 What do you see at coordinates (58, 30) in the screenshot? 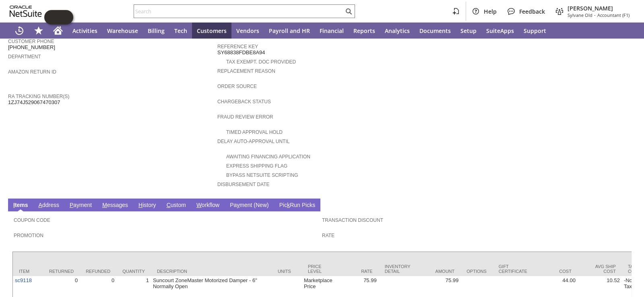
I see `a: Home` at bounding box center [58, 30].